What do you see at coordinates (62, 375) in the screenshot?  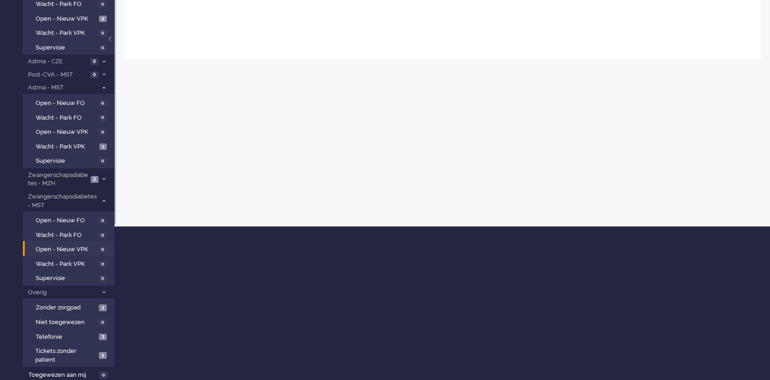 I see `span: Toegewezen aan mij` at bounding box center [62, 375].